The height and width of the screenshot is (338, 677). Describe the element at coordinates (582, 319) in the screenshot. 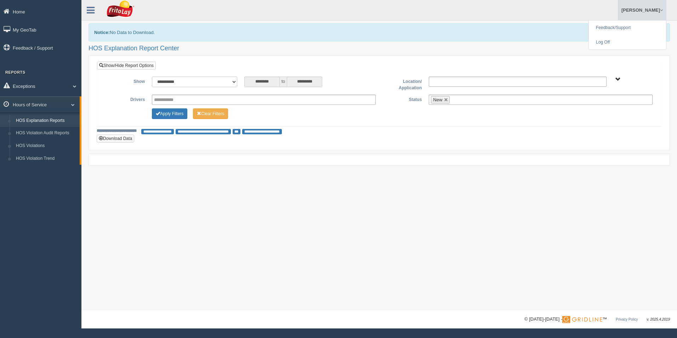

I see `img: Gridline` at that location.